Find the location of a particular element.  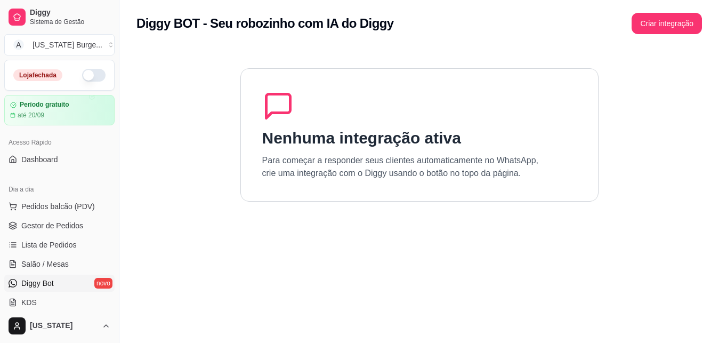

span: KDS is located at coordinates (29, 302).